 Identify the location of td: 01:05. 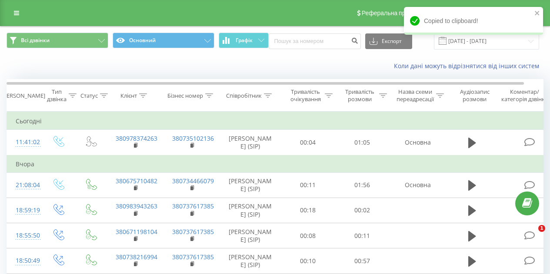
(362, 143).